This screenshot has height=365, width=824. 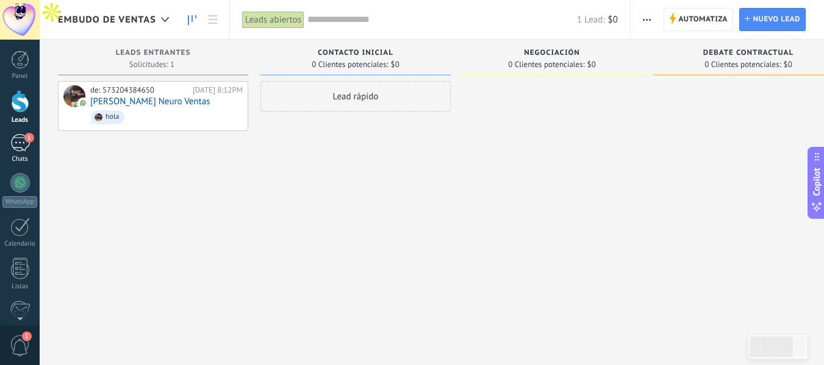 I want to click on span: Copilot, so click(x=817, y=182).